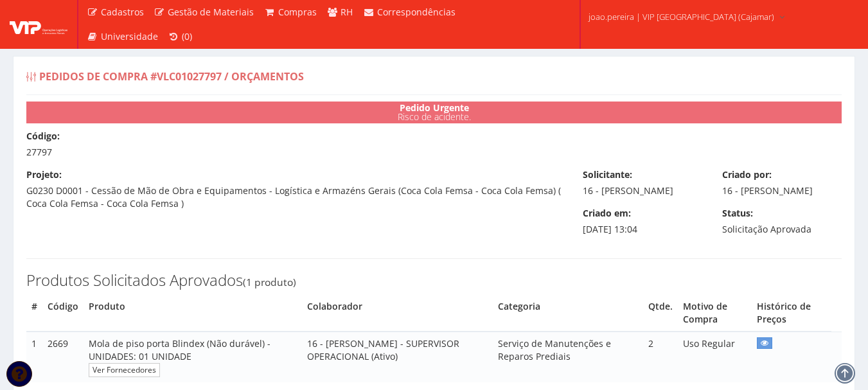 Image resolution: width=868 pixels, height=390 pixels. What do you see at coordinates (660, 313) in the screenshot?
I see `th: Quantidade` at bounding box center [660, 313].